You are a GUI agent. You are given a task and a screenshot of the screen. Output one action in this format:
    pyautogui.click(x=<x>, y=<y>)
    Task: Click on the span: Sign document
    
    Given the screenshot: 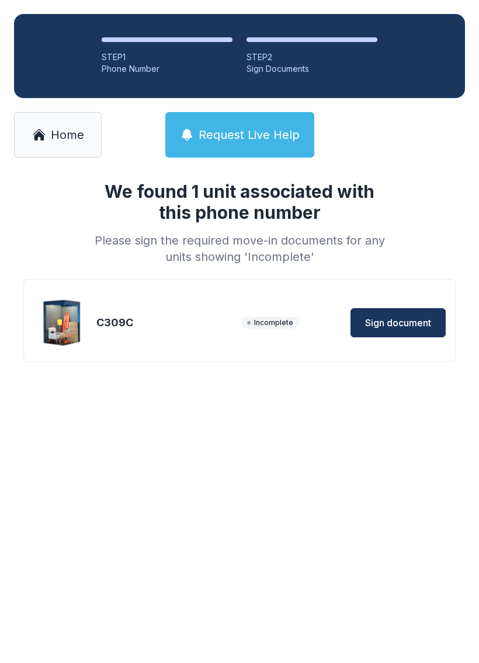 What is the action you would take?
    pyautogui.click(x=398, y=323)
    